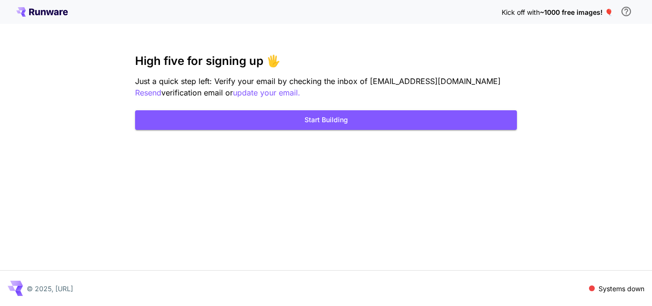  Describe the element at coordinates (266, 93) in the screenshot. I see `p: update your email.` at that location.